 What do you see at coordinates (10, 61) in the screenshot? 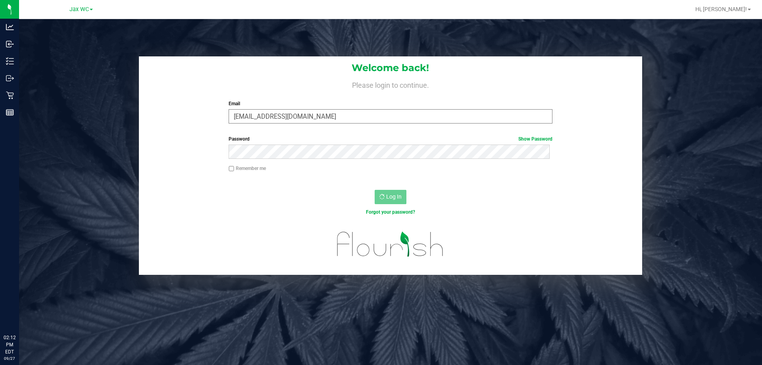
I see `inline-svg: Inventory` at bounding box center [10, 61].